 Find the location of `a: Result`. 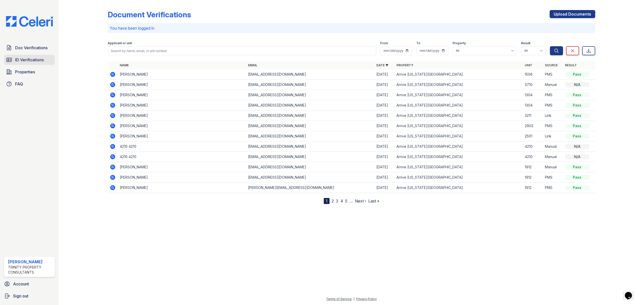

a: Result is located at coordinates (571, 65).